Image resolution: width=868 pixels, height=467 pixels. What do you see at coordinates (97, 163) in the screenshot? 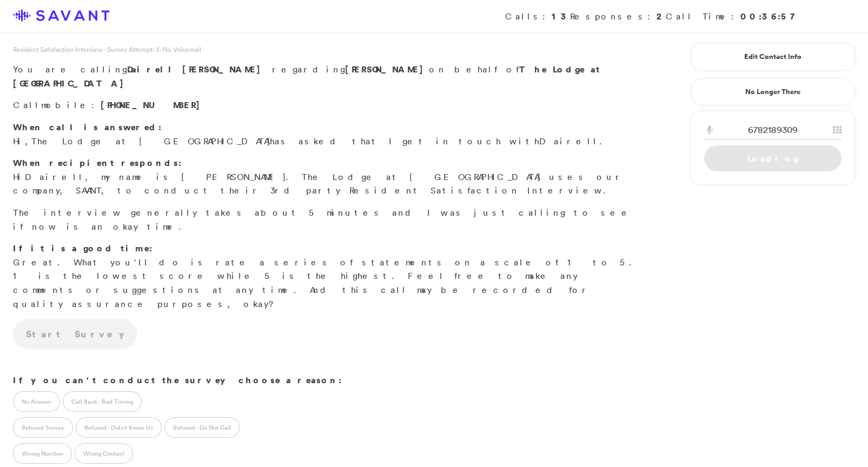
I see `strong: When recipient responds:` at bounding box center [97, 163].